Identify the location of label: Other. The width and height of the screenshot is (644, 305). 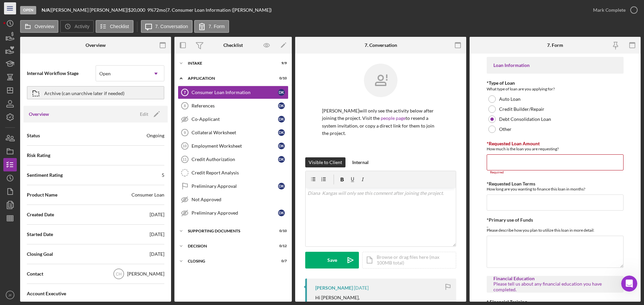
(505, 129).